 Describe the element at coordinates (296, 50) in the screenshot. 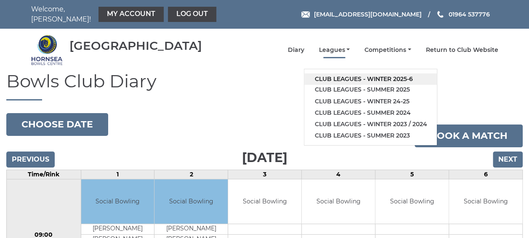

I see `a: Diary` at that location.